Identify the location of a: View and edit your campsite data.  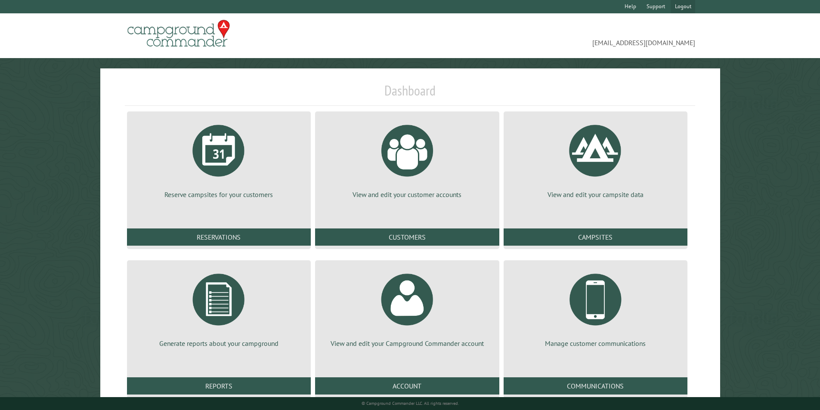
(595, 159).